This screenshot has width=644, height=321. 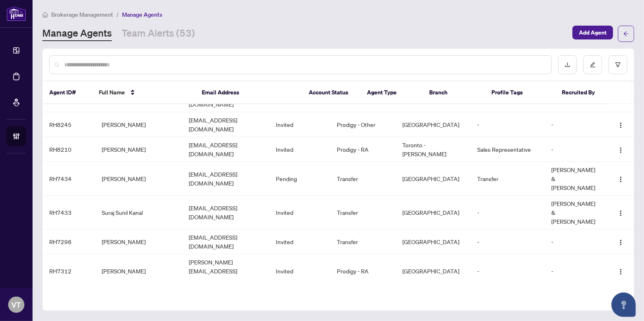 What do you see at coordinates (618, 65) in the screenshot?
I see `button: filter` at bounding box center [618, 65].